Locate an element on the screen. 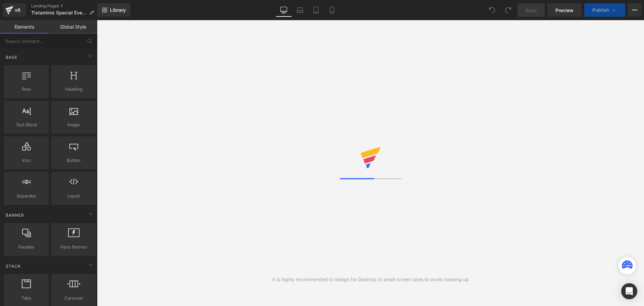 The image size is (644, 306). span: Separator is located at coordinates (26, 196).